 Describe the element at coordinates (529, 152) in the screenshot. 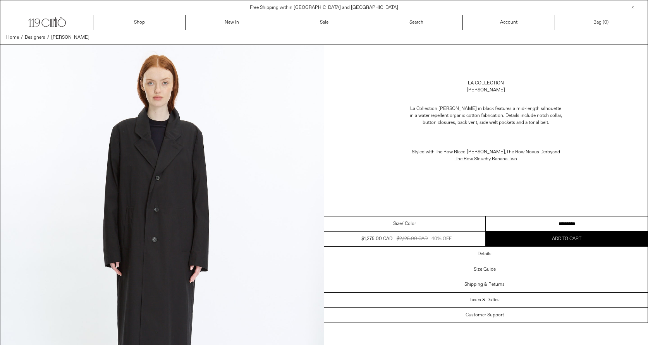

I see `a: The Row Novus Derby` at that location.